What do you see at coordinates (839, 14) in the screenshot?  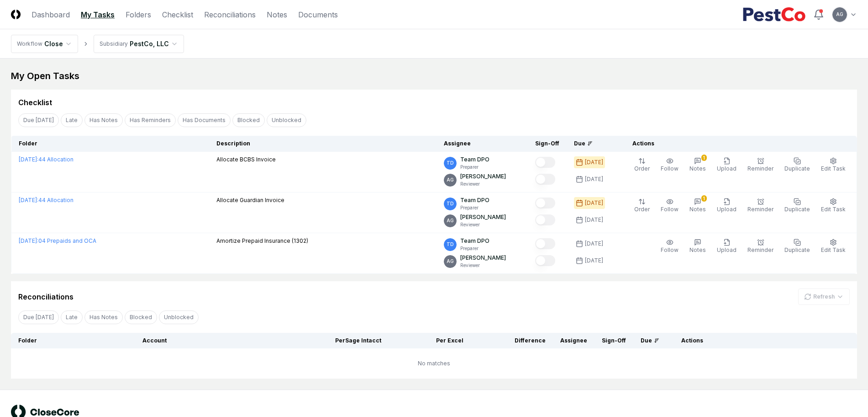 I see `button: AG` at bounding box center [839, 14].